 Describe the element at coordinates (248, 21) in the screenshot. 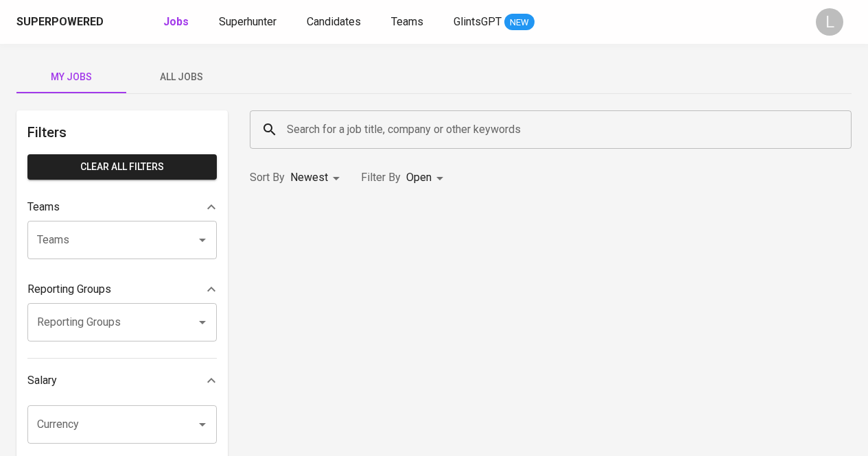

I see `span: Superhunter` at that location.